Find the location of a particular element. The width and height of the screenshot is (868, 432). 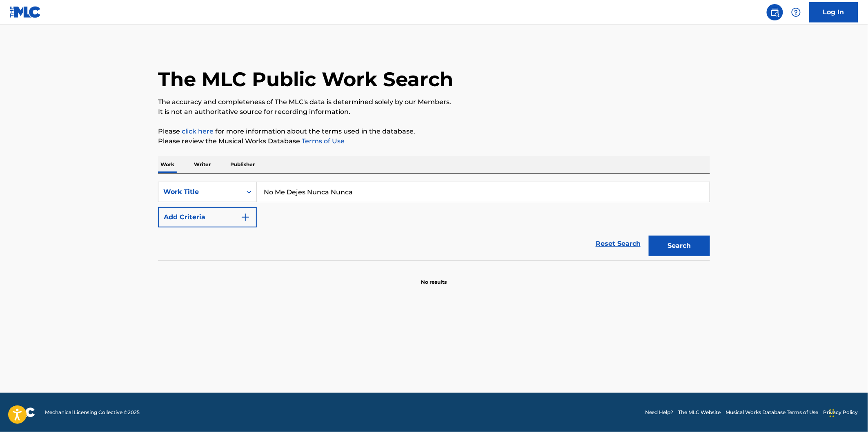

p: Please review the Musical Works Database is located at coordinates (434, 141).